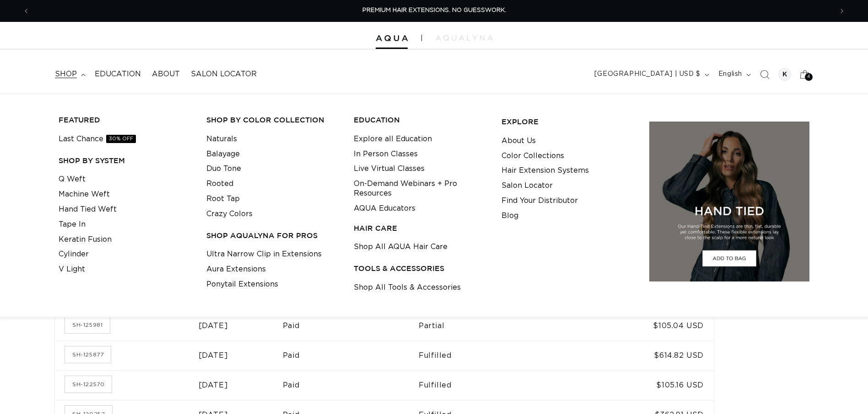  Describe the element at coordinates (223, 155) in the screenshot. I see `a: Balayage` at that location.